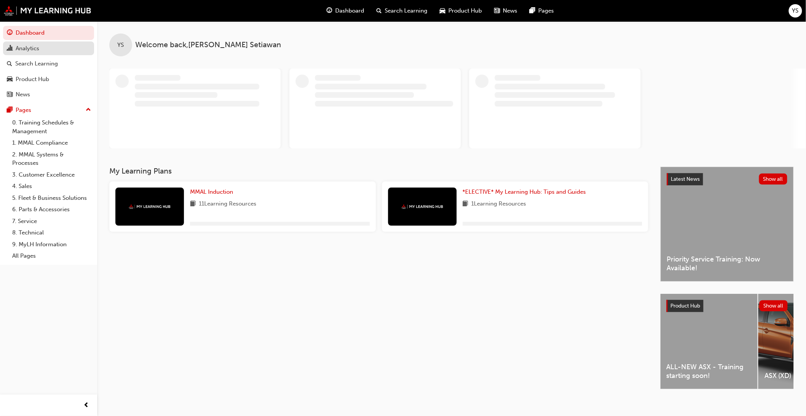 This screenshot has height=416, width=806. I want to click on a: 6. Parts & Accessories, so click(51, 209).